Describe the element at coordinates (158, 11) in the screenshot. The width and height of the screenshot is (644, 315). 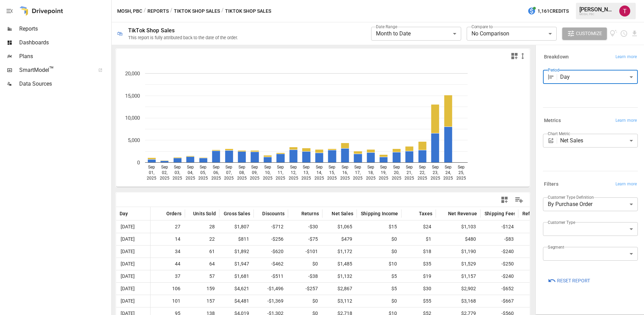
I see `button: Reports` at that location.